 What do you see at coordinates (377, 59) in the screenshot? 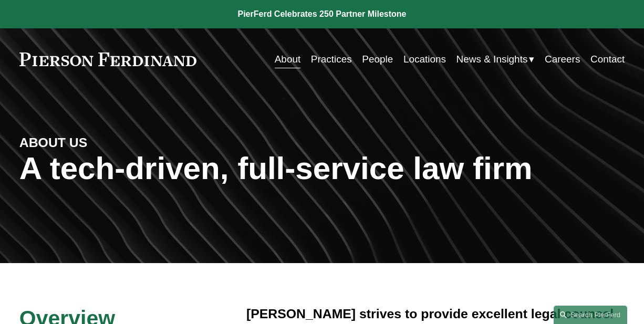
I see `a: People` at bounding box center [377, 59].